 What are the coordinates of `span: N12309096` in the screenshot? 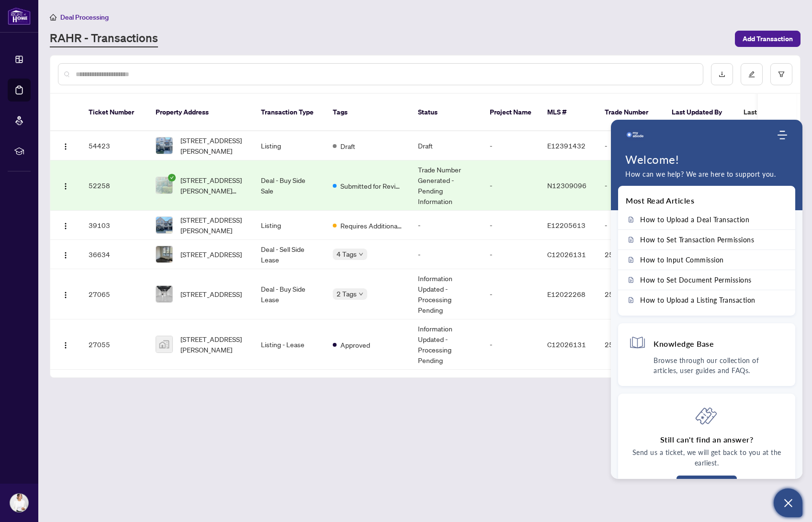 It's located at (567, 185).